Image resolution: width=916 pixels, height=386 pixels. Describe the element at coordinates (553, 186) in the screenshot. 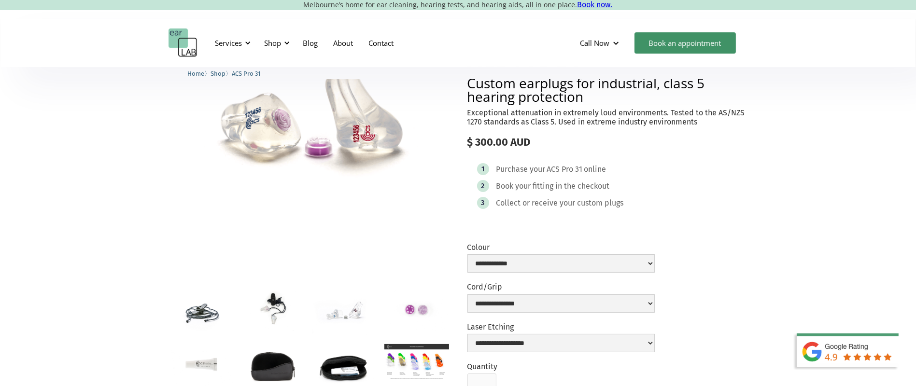

I see `div: Book your fitting in the checkout` at that location.